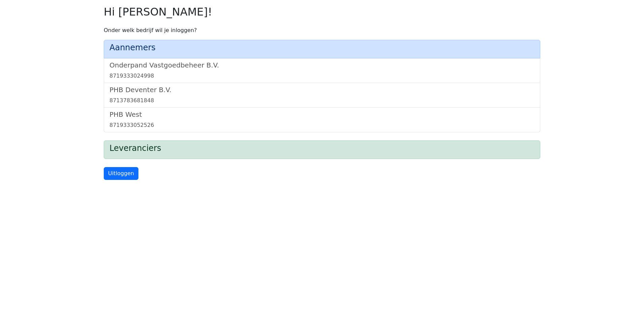 The width and height of the screenshot is (644, 322). I want to click on p: Onder welk bedrijf wil je inloggen?, so click(322, 30).